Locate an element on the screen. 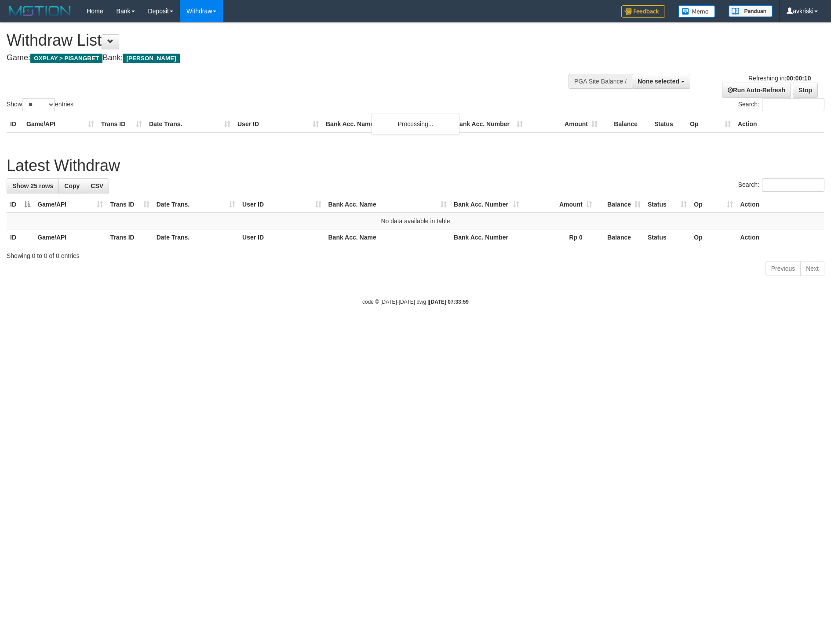  span: Show 25 rows is located at coordinates (33, 186).